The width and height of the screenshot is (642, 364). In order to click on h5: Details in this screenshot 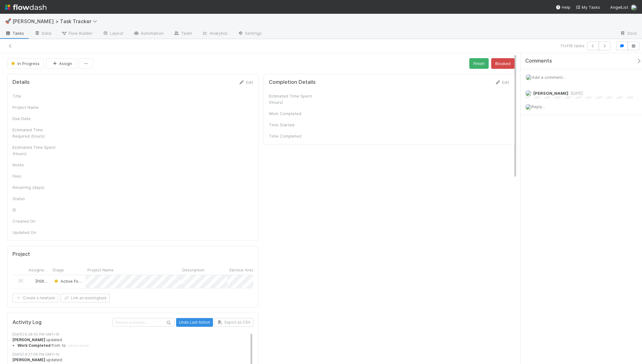, I will do `click(21, 82)`.